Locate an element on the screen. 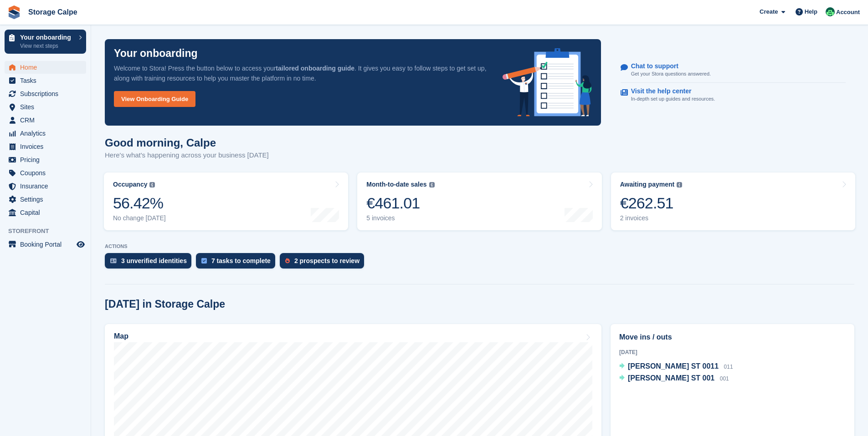 Image resolution: width=868 pixels, height=436 pixels. img: verify_identity-adf6edd0f0f0b5bbfe63781bf79b02c33cf7c696d77639b501bdc392416b5a36.svg is located at coordinates (113, 261).